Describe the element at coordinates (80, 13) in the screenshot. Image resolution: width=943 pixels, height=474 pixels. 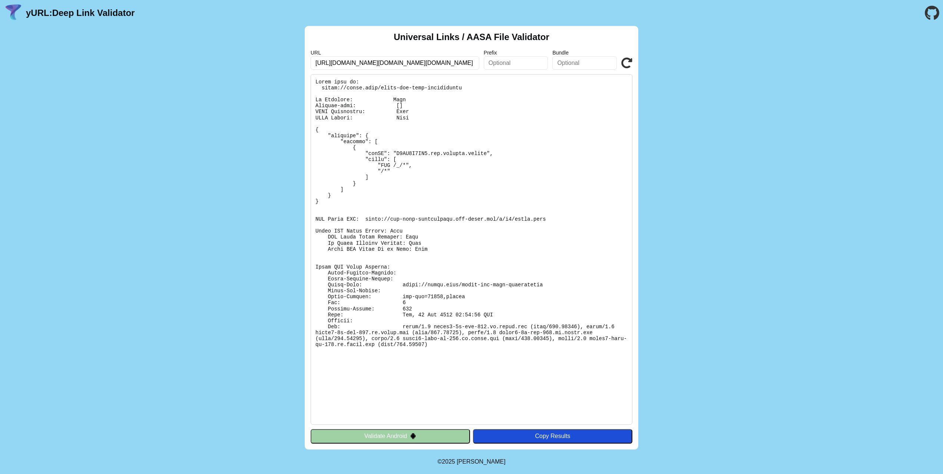
I see `a: yURL:Deep Link Validator` at that location.